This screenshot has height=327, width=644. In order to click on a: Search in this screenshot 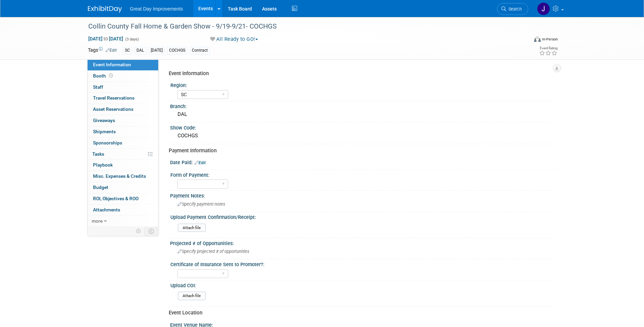, I will do `click(512, 9)`.